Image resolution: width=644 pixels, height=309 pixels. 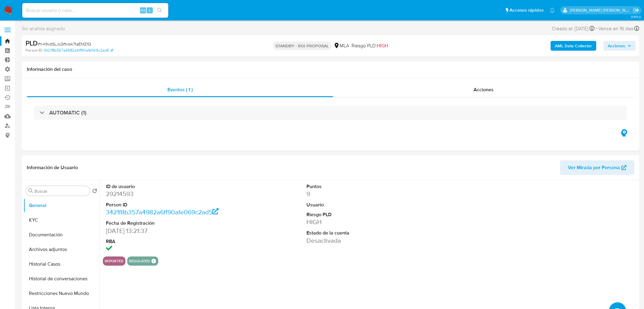 I want to click on span: Alt, so click(x=143, y=10).